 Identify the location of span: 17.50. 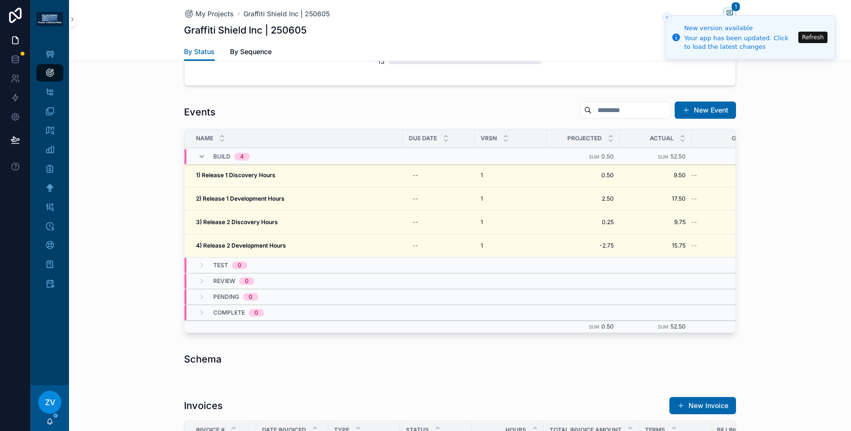
(656, 199).